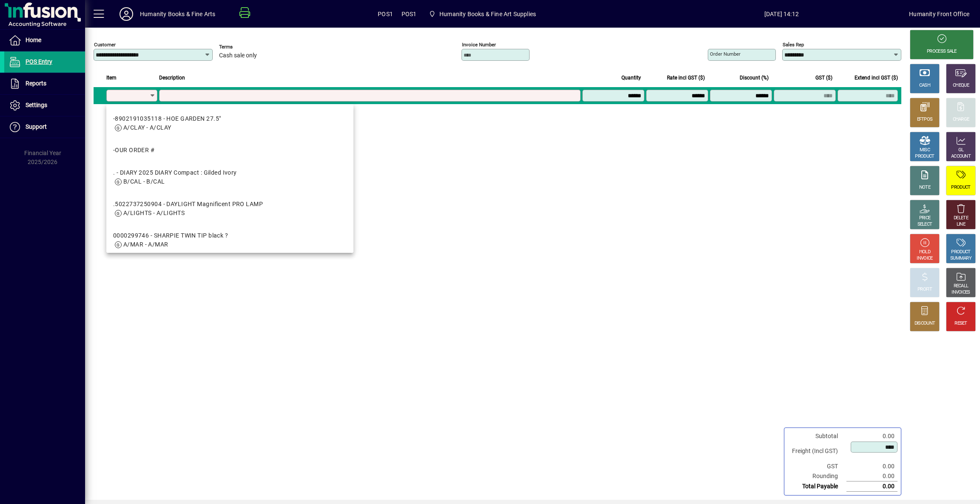  Describe the element at coordinates (725, 54) in the screenshot. I see `mat-label: Order number` at that location.